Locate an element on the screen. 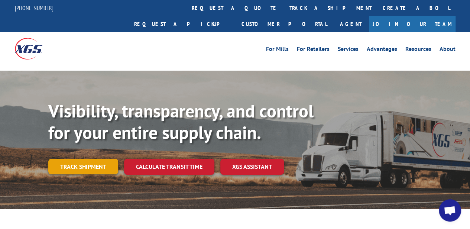 This screenshot has height=229, width=470. a: Resources is located at coordinates (419, 50).